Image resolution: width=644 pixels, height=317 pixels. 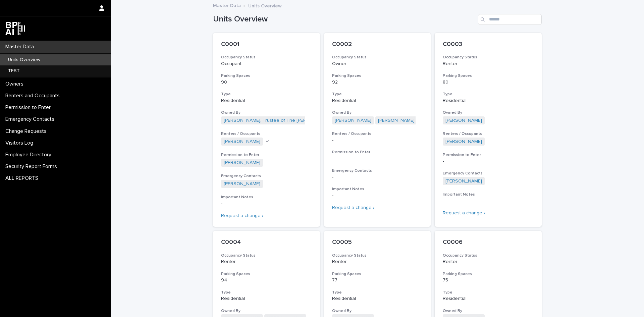 I want to click on input: Search, so click(x=510, y=19).